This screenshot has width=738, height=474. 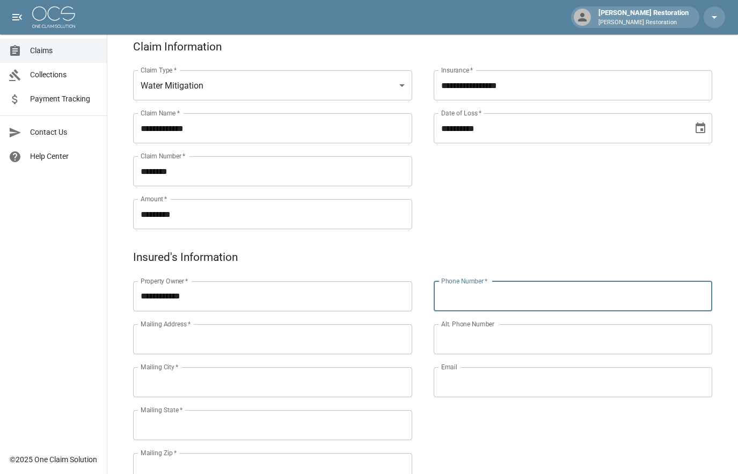 I want to click on span: Claims, so click(x=64, y=50).